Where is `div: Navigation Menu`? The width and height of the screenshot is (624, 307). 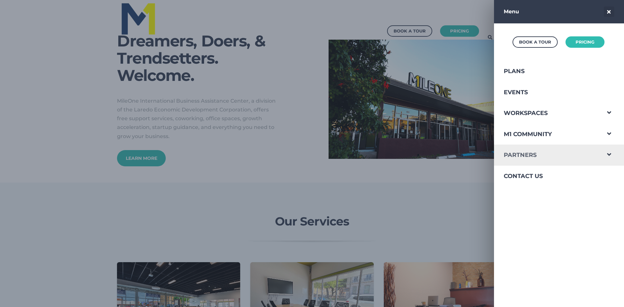 div: Navigation Menu is located at coordinates (559, 124).